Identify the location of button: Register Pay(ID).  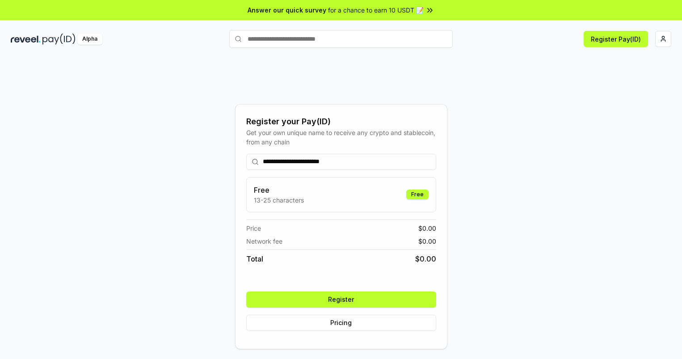
(616, 39).